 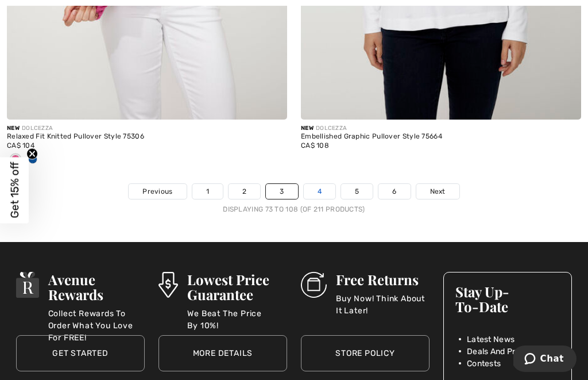 I want to click on p: Collect Rewards To Order What You Love For FREE!, so click(x=97, y=319).